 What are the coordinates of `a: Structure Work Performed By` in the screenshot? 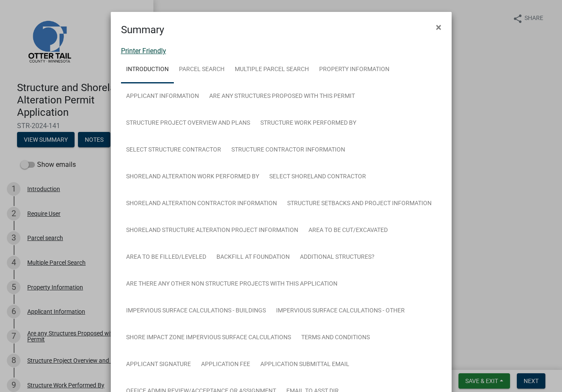 It's located at (308, 124).